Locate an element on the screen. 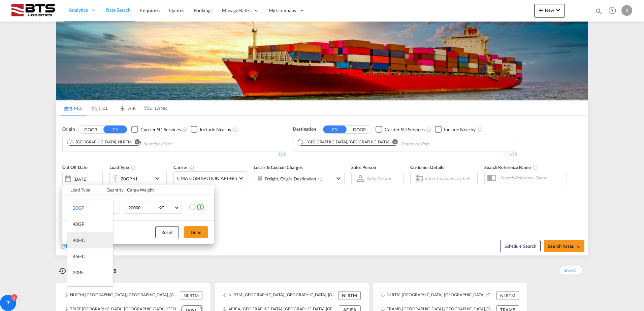 This screenshot has width=644, height=311. div: 20RE is located at coordinates (78, 272).